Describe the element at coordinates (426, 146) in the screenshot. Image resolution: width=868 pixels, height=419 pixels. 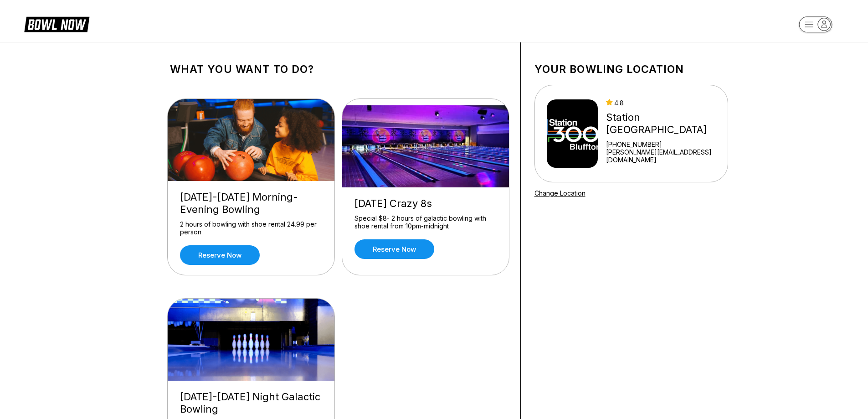
I see `img: Thursday Crazy 8s` at that location.